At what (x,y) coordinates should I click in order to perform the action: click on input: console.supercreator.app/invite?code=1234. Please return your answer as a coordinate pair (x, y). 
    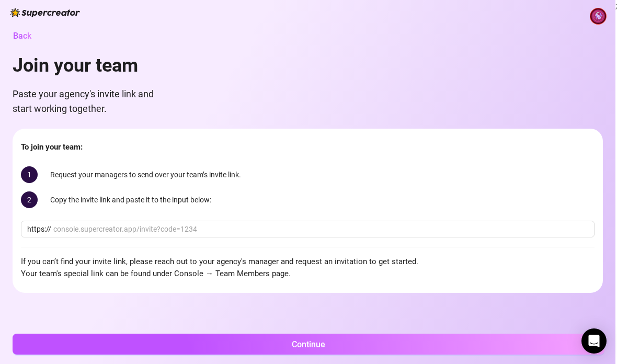
    Looking at the image, I should click on (320, 229).